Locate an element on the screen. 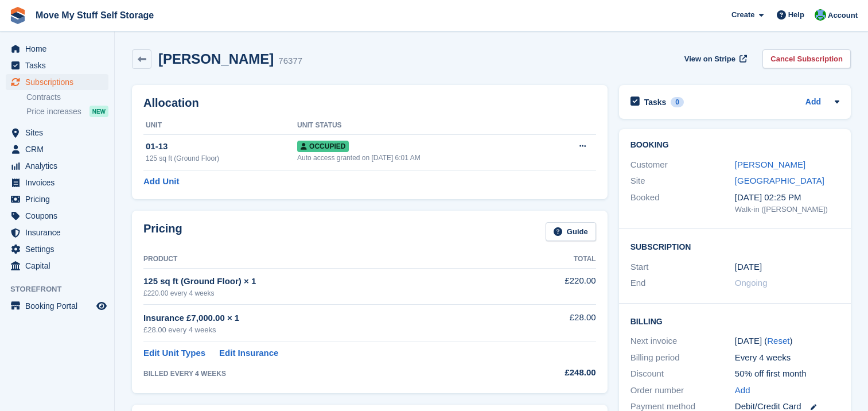 The width and height of the screenshot is (868, 411). img: stora-icon-8386f47178a22dfd0bd8f6a31ec36ba5ce8667c1dd55bd0f319d3a0aa187defe.svg is located at coordinates (18, 15).